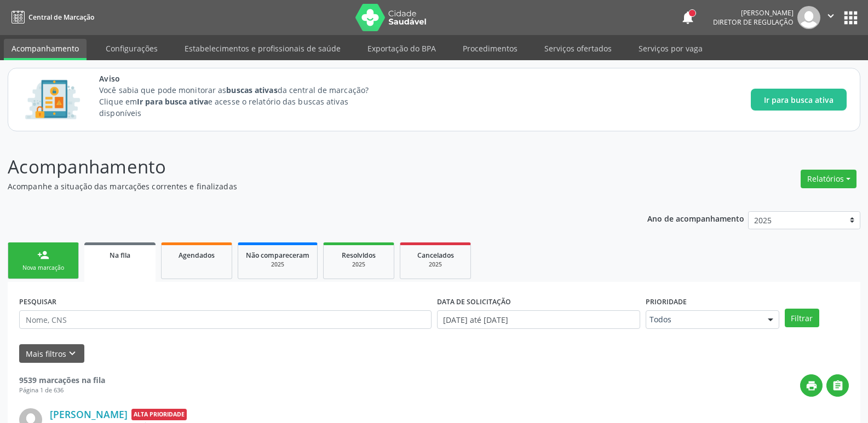 The image size is (868, 423). What do you see at coordinates (43, 268) in the screenshot?
I see `div: Nova marcação` at bounding box center [43, 268].